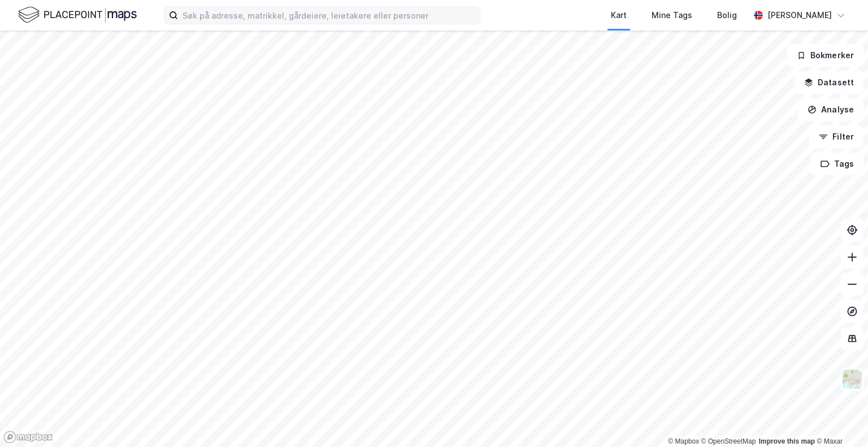 This screenshot has width=868, height=447. Describe the element at coordinates (329, 15) in the screenshot. I see `input: Søk på adresse, matrikkel, gårdeiere, leietakere eller personer` at that location.